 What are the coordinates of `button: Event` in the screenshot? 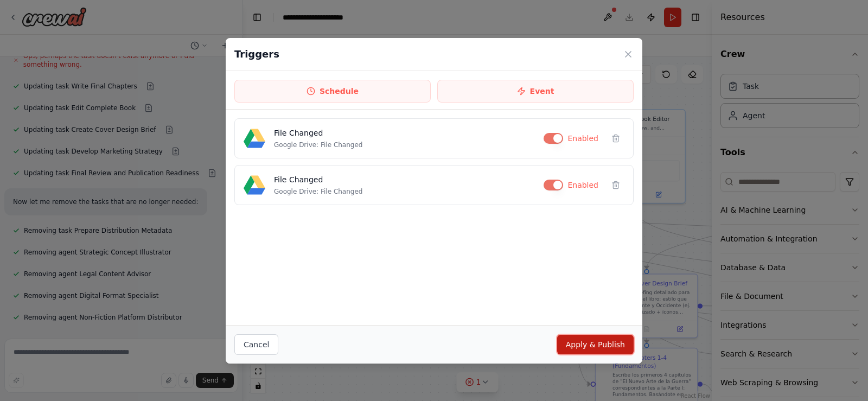 It's located at (535, 91).